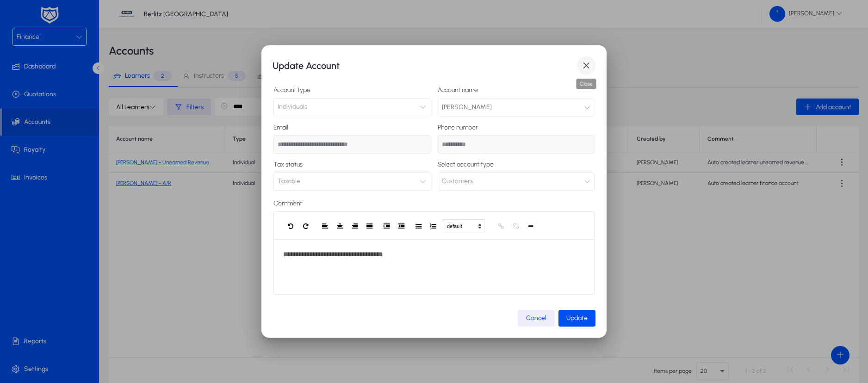 The height and width of the screenshot is (383, 868). I want to click on img: logo_orange.svg, so click(19, 19).